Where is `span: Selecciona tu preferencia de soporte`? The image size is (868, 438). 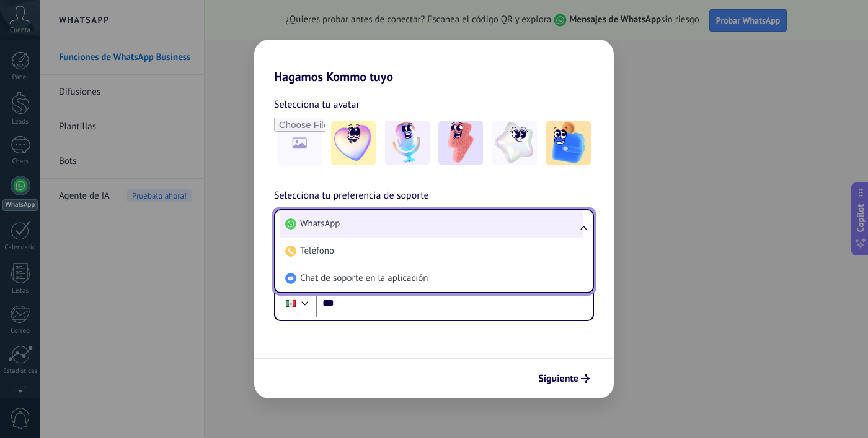 span: Selecciona tu preferencia de soporte is located at coordinates (351, 196).